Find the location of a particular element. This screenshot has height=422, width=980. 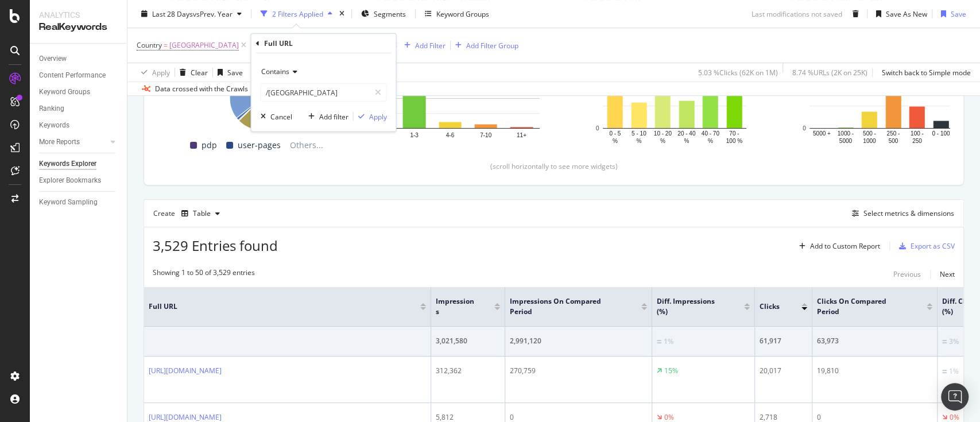

text: 20 - 40 is located at coordinates (686, 133).